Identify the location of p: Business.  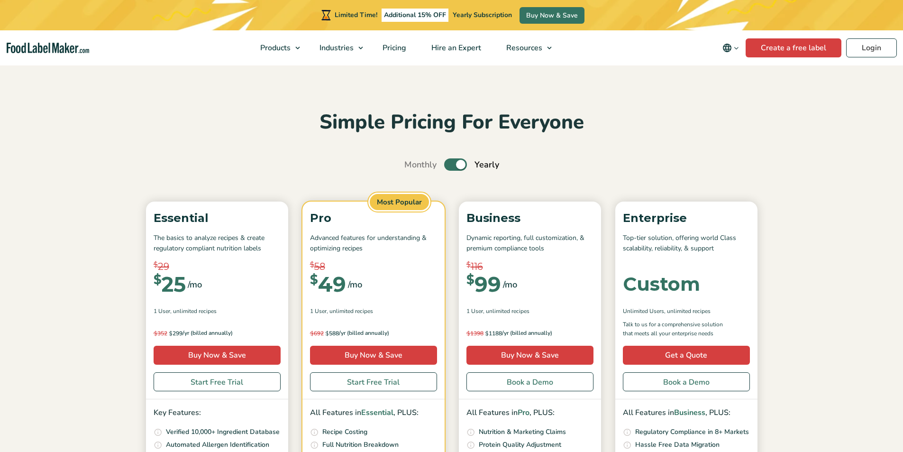
(530, 218).